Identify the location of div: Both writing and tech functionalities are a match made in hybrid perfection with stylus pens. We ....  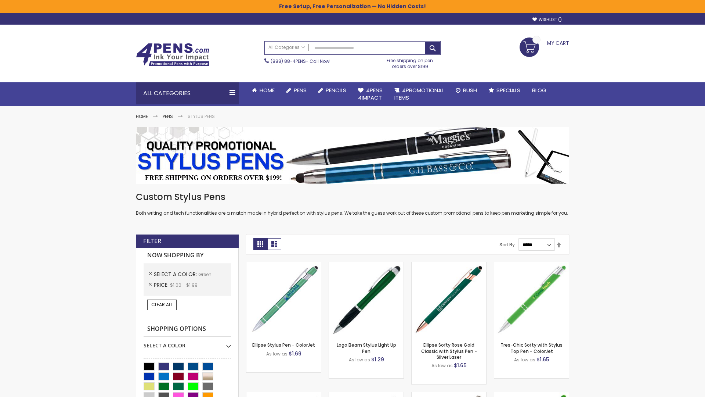
(352, 203).